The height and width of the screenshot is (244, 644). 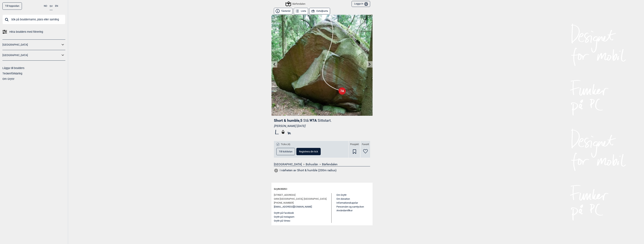 I want to click on button: NO, so click(x=46, y=6).